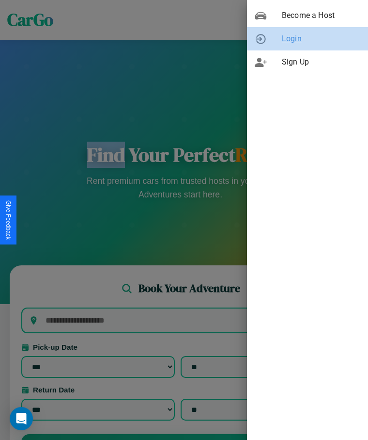  What do you see at coordinates (308, 62) in the screenshot?
I see `div: Sign Up` at bounding box center [308, 62].